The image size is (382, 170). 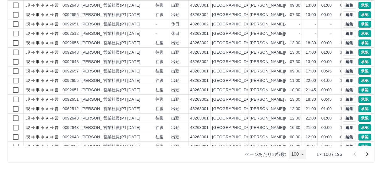 What do you see at coordinates (345, 100) in the screenshot?
I see `div: 13:00` at bounding box center [345, 100].